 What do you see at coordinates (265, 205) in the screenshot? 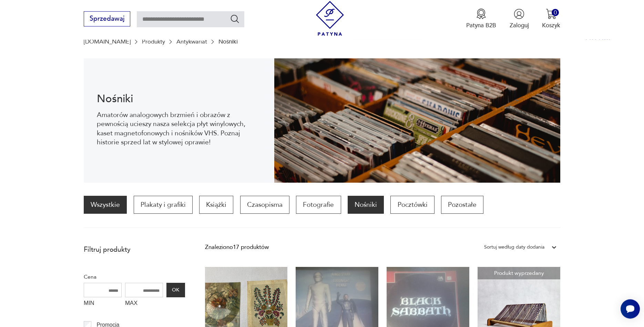
I see `p: Czasopisma` at bounding box center [265, 205].